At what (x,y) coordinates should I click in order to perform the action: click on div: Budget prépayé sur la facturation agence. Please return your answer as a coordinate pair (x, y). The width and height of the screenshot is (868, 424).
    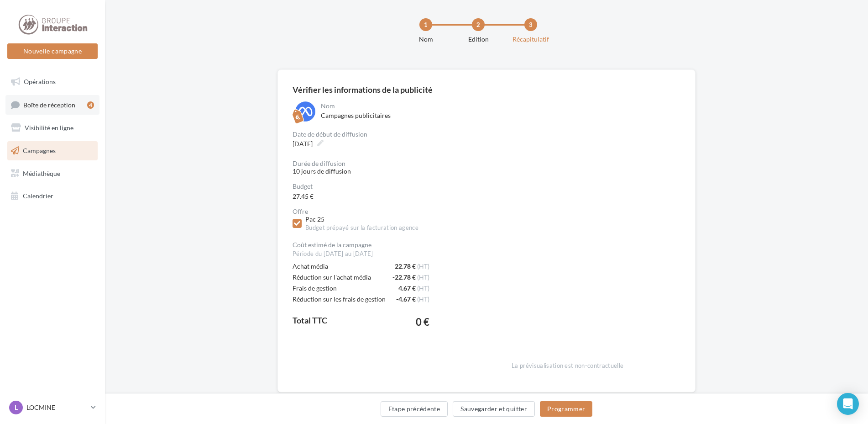
    Looking at the image, I should click on (362, 228).